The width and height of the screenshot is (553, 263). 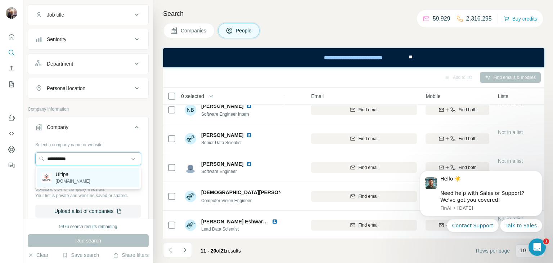 I want to click on div: 9976 search results remaining, so click(x=88, y=227).